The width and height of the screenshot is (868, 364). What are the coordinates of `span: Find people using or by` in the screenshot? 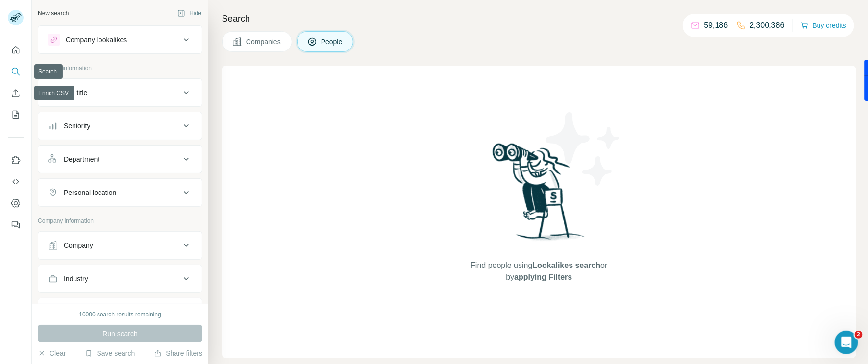 It's located at (539, 271).